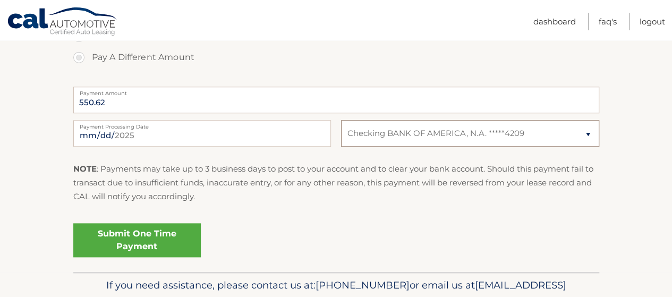  Describe the element at coordinates (202, 133) in the screenshot. I see `input: Payment Date` at that location.